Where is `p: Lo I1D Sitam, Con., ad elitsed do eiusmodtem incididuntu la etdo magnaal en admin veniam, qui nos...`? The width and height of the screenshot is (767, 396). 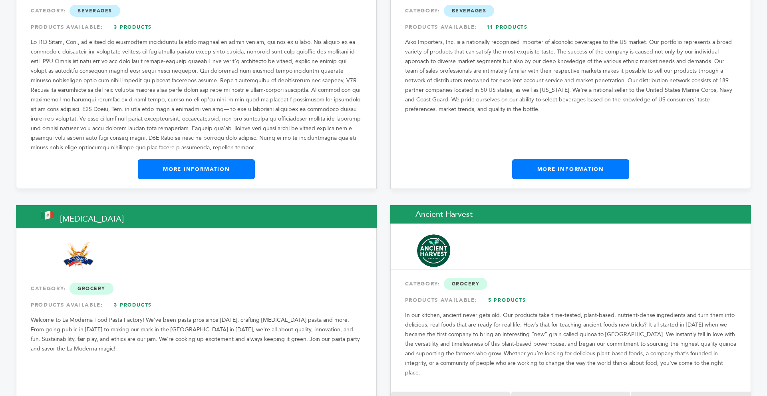
p: Lo I1D Sitam, Con., ad elitsed do eiusmodtem incididuntu la etdo magnaal en admin veniam, qui nos... is located at coordinates (196, 95).